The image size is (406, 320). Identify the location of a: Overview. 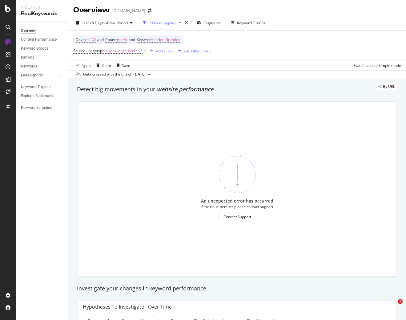
(42, 31).